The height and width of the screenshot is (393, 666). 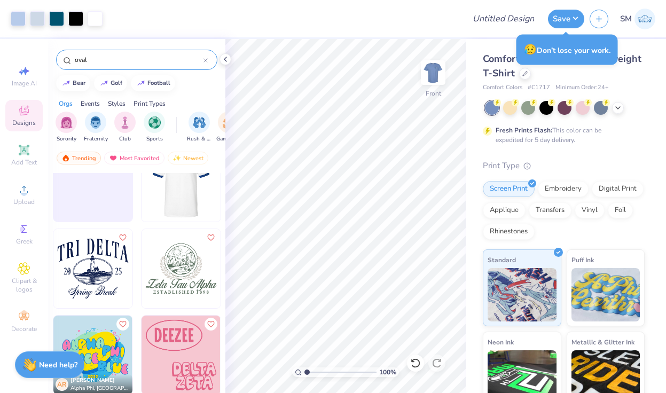 What do you see at coordinates (180, 182) in the screenshot?
I see `img: aa486496-bba0-46f2-998d-8da51cc7d670` at bounding box center [180, 182].